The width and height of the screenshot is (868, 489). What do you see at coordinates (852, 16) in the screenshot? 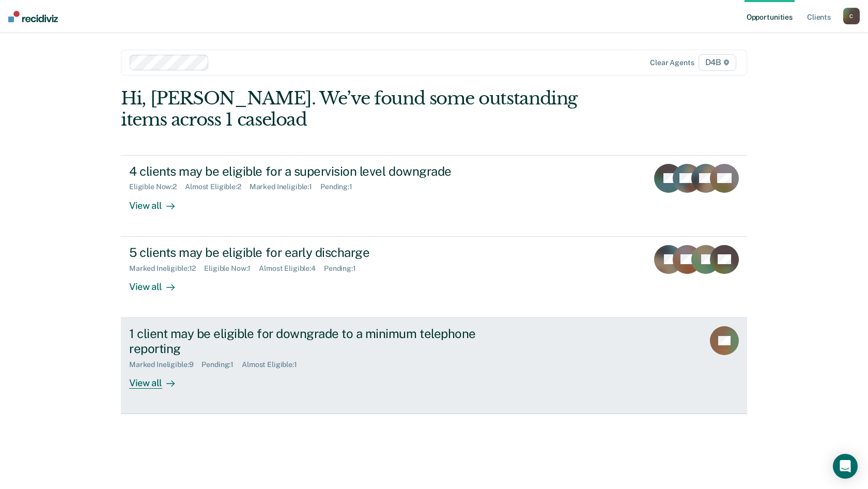
I see `div: C` at bounding box center [852, 16].